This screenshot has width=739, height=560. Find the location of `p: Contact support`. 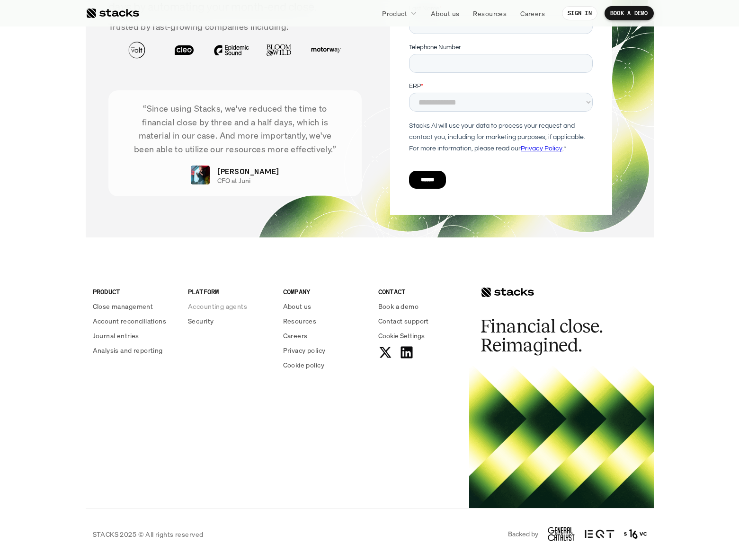

p: Contact support is located at coordinates (403, 321).